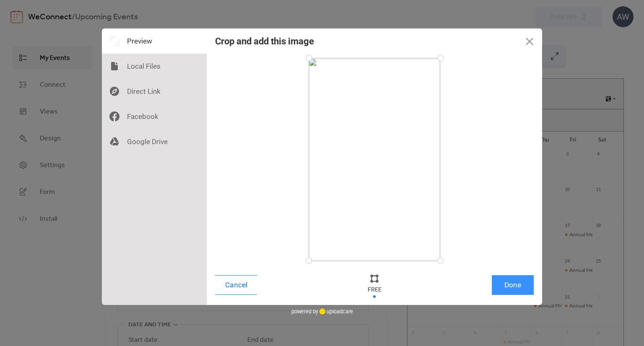  What do you see at coordinates (513, 285) in the screenshot?
I see `button: Done` at bounding box center [513, 285].